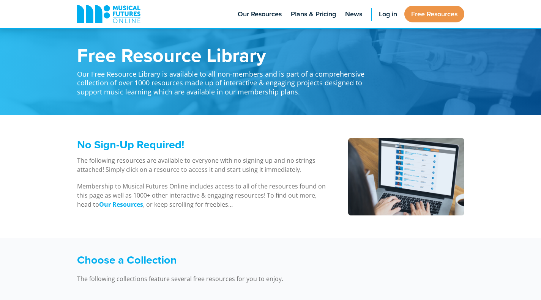  I want to click on h1: Free Resource Library, so click(225, 55).